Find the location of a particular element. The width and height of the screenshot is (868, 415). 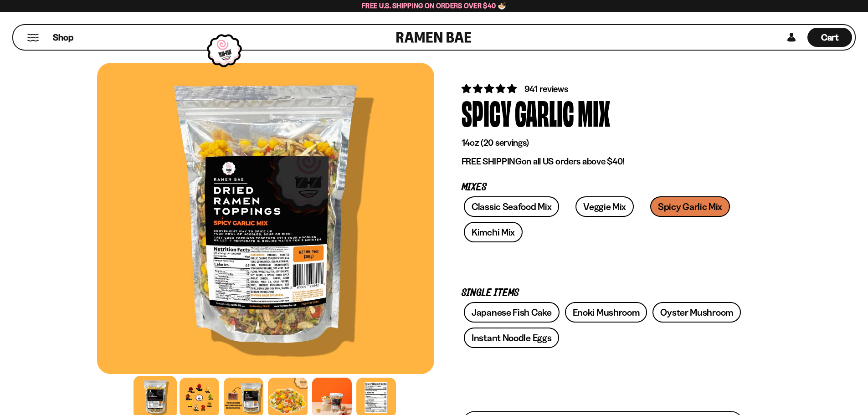

span: 4.75 stars is located at coordinates (490, 89).